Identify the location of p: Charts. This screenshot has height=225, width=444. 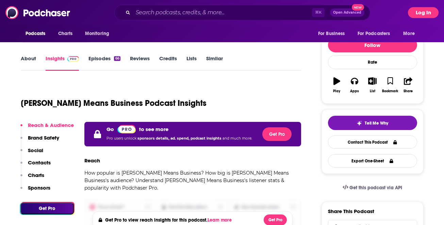
(36, 175).